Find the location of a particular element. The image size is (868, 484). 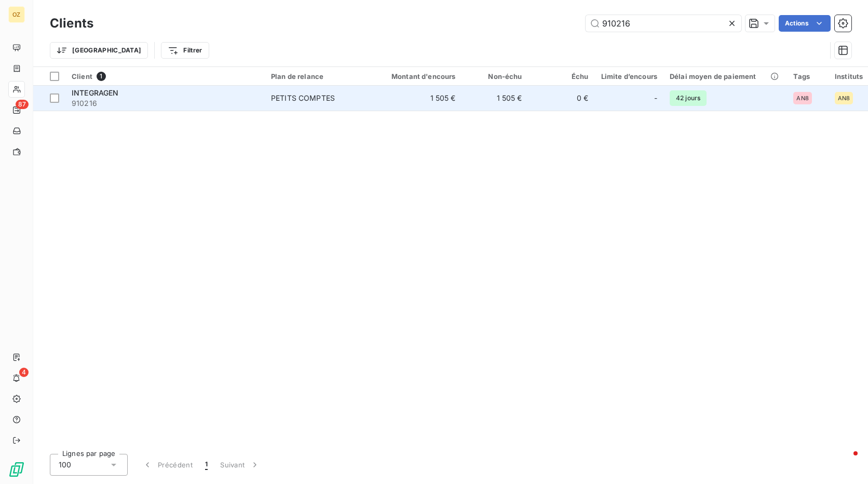

div: Tags is located at coordinates (808, 76).